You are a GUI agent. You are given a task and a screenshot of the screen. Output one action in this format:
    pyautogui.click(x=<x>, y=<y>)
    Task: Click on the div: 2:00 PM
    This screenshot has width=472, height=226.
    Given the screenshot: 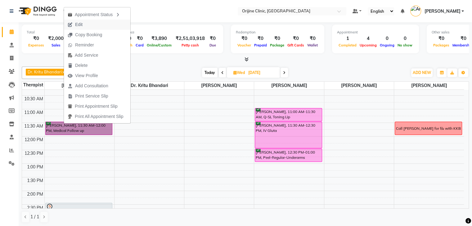 What is the action you would take?
    pyautogui.click(x=35, y=194)
    